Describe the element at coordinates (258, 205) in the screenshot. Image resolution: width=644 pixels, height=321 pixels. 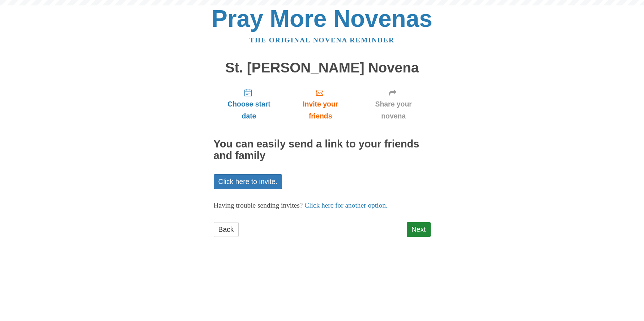
I see `span: Having trouble sending invites?` at that location.